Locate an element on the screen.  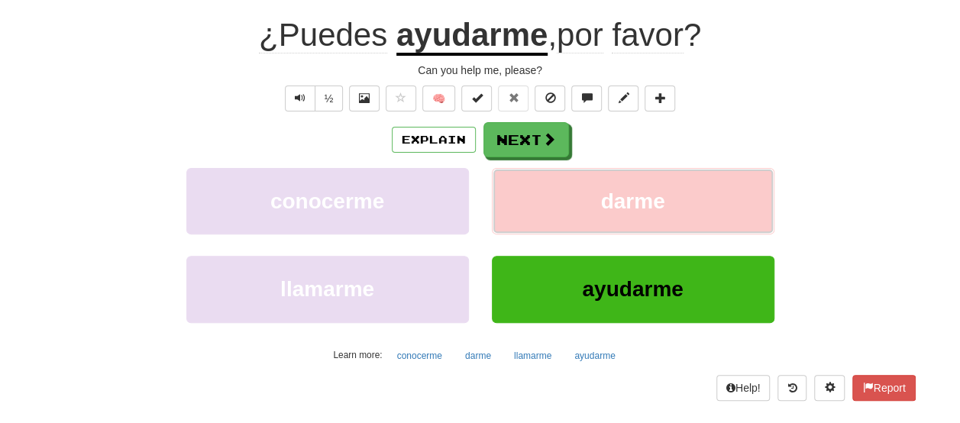
span: favor is located at coordinates (647, 35).